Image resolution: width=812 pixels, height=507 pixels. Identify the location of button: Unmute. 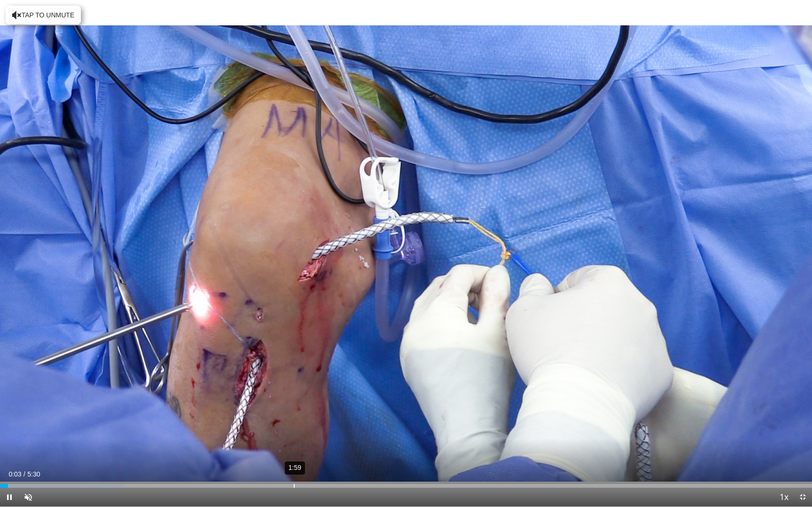
(28, 498).